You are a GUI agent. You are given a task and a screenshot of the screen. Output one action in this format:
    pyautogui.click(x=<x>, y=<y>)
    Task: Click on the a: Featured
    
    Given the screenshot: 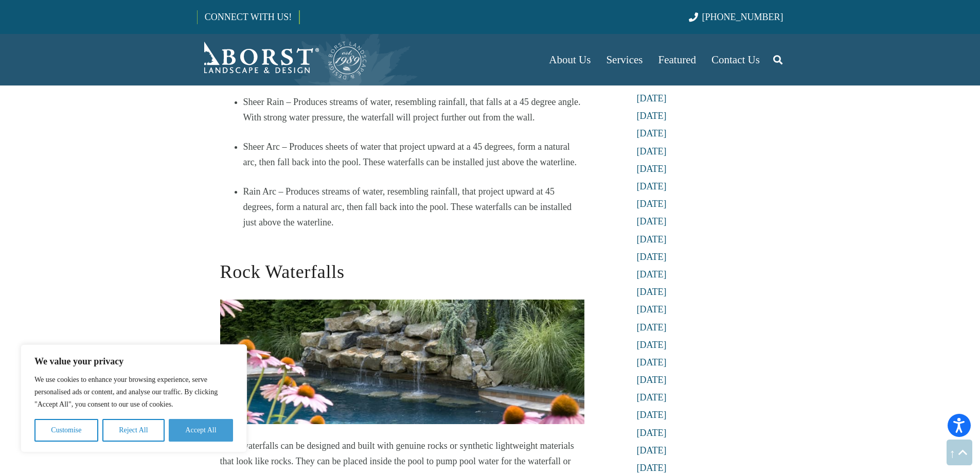 What is the action you would take?
    pyautogui.click(x=677, y=60)
    